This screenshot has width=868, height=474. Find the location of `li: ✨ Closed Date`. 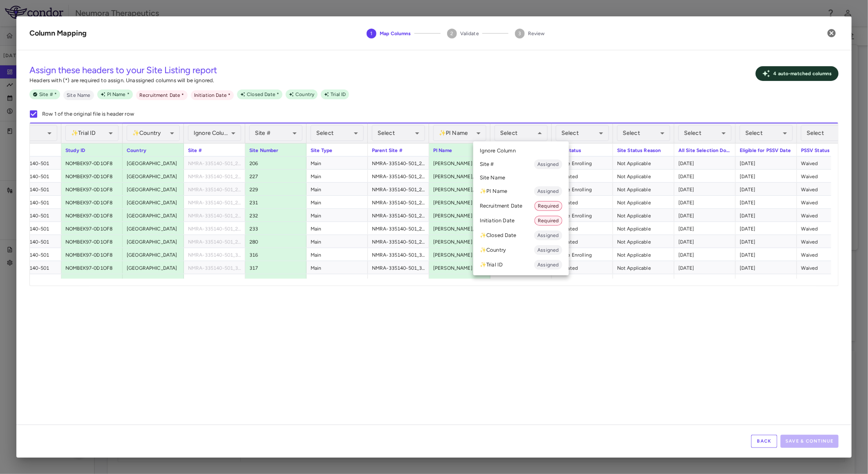

li: ✨ Closed Date is located at coordinates (521, 236).